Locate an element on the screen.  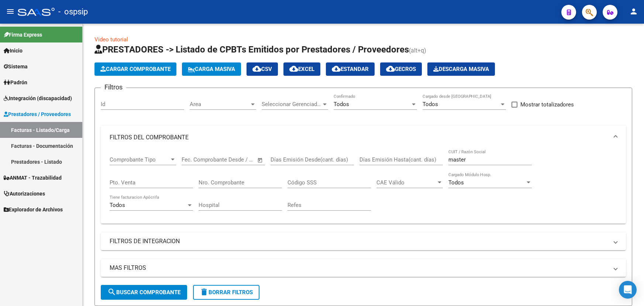
span: Borrar Filtros is located at coordinates (226, 292).